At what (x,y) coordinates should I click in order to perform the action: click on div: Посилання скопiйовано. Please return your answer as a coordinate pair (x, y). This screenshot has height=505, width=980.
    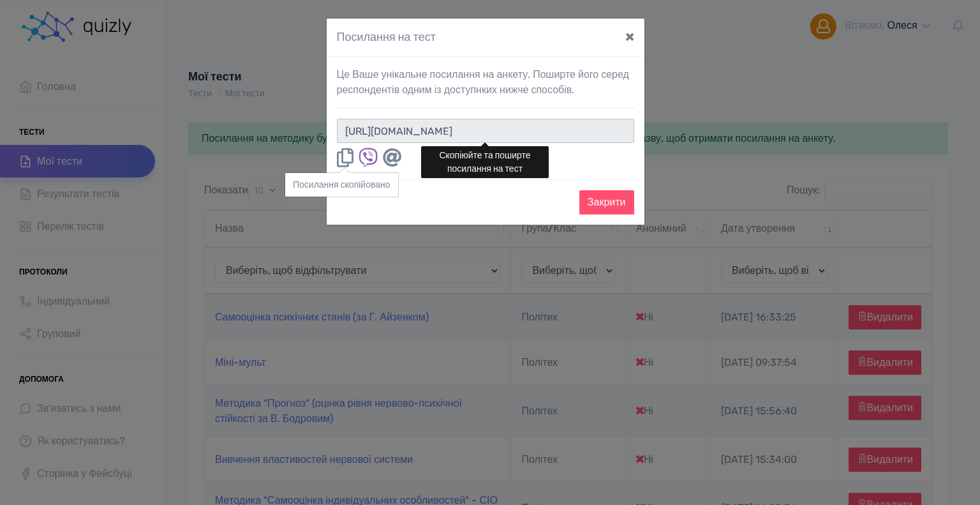
    Looking at the image, I should click on (341, 184).